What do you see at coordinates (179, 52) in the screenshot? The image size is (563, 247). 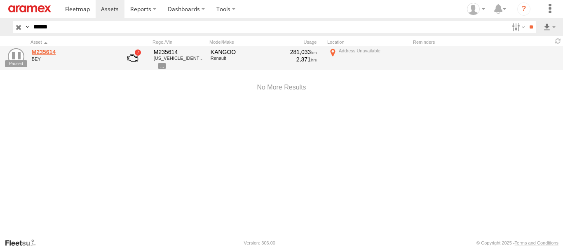 I see `div: M235614` at bounding box center [179, 52].